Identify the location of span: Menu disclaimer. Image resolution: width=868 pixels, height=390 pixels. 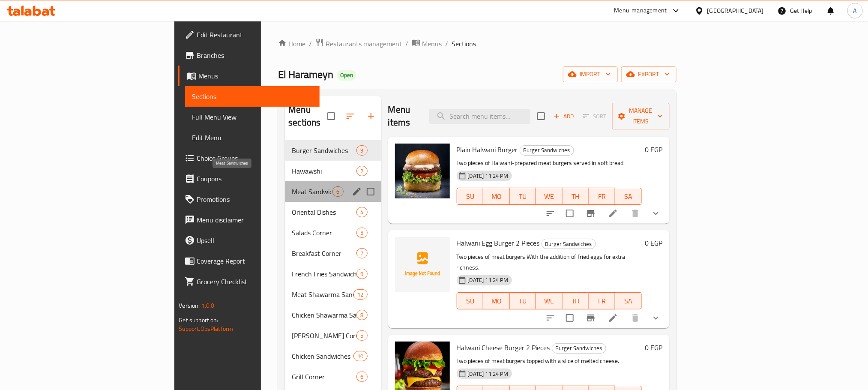
(254, 220).